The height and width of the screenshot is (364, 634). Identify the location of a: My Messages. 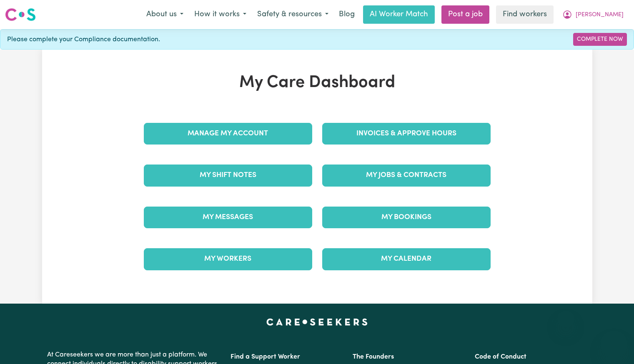
(228, 217).